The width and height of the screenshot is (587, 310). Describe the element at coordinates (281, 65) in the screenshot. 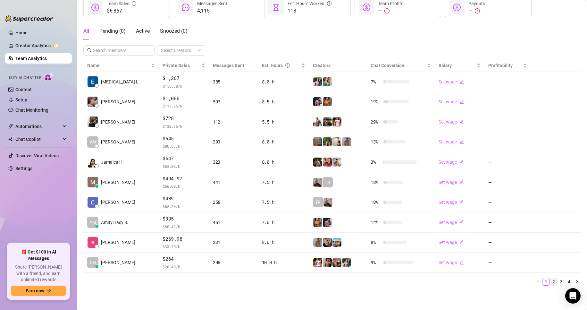

I see `div: Est. Hours` at that location.